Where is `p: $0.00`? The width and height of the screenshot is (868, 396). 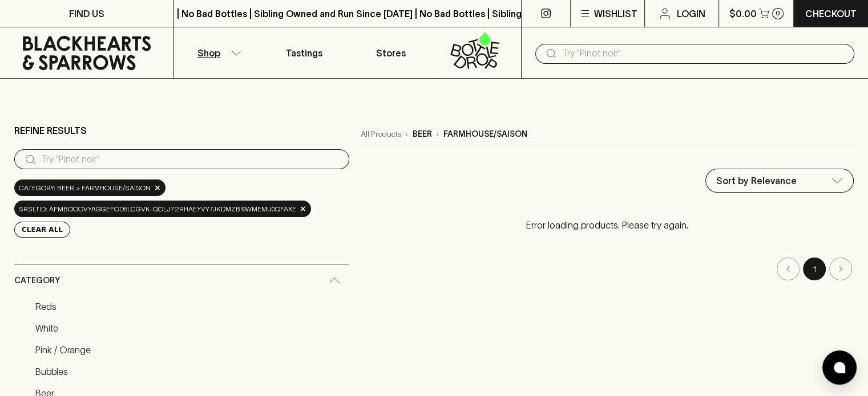 p: $0.00 is located at coordinates (743, 14).